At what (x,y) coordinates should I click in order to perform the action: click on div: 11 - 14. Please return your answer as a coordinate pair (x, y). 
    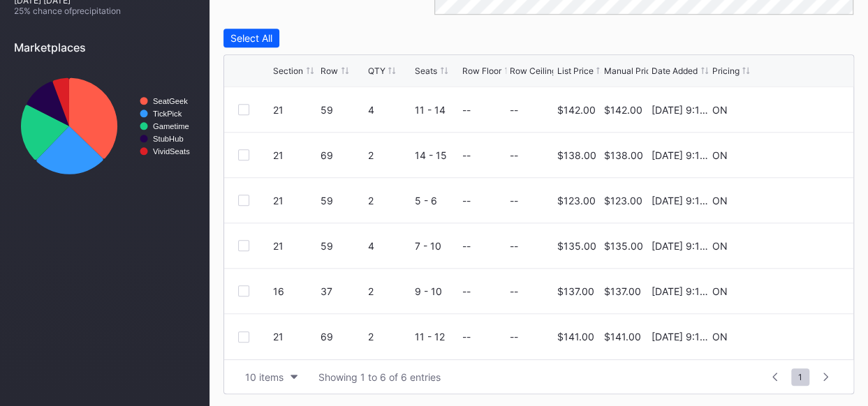
    Looking at the image, I should click on (436, 110).